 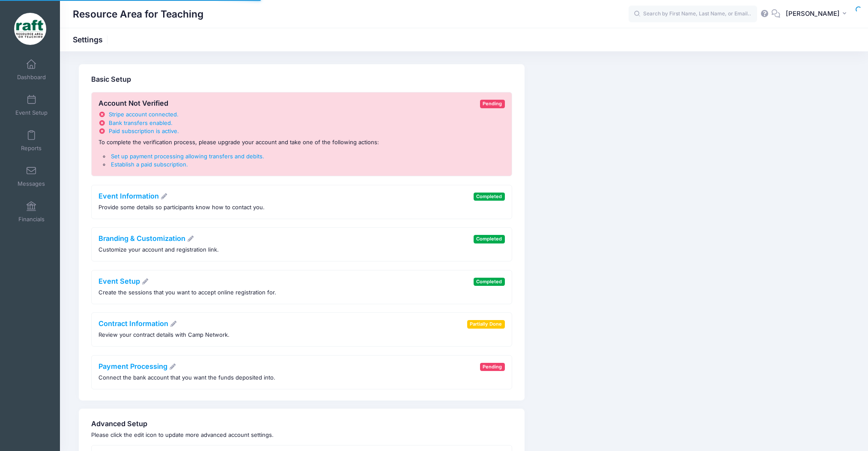 I want to click on a: Branding & Customization, so click(x=147, y=238).